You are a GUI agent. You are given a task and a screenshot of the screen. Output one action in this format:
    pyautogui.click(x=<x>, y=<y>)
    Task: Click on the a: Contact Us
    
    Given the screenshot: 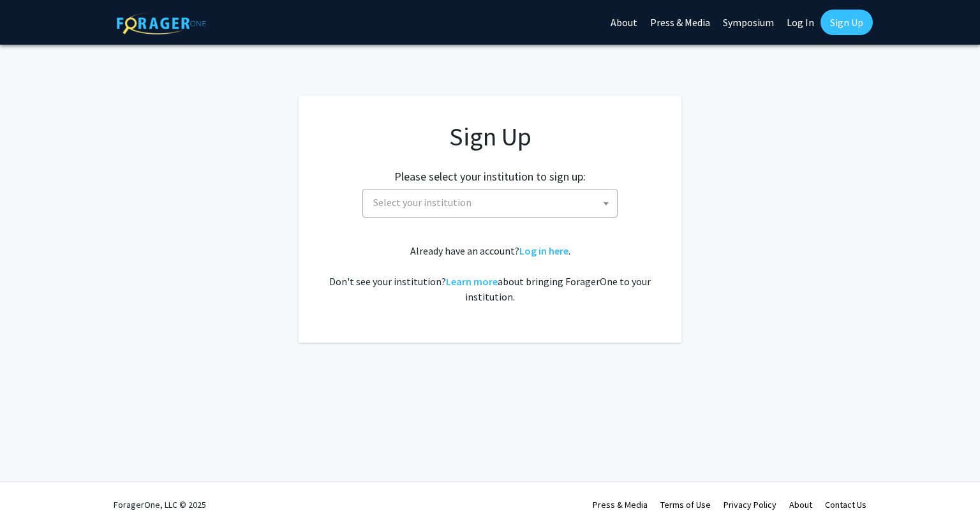 What is the action you would take?
    pyautogui.click(x=845, y=505)
    